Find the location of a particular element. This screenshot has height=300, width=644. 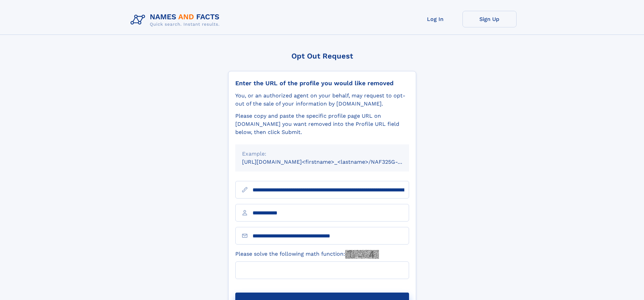

a: Sign Up is located at coordinates (490, 19).